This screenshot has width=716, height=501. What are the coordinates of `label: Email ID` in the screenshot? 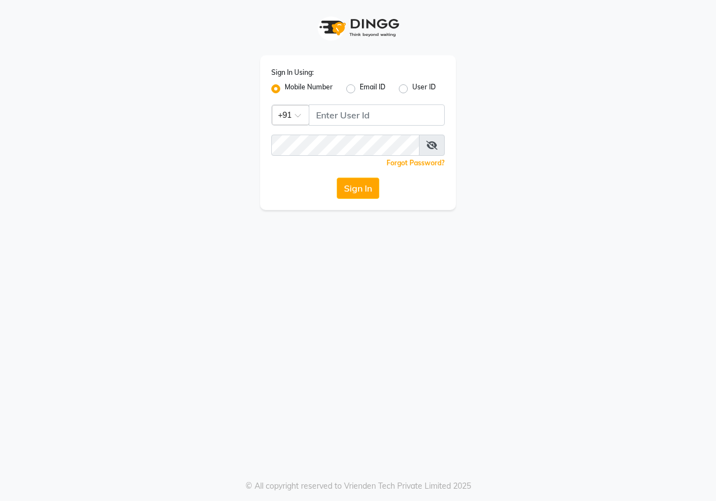 It's located at (372, 89).